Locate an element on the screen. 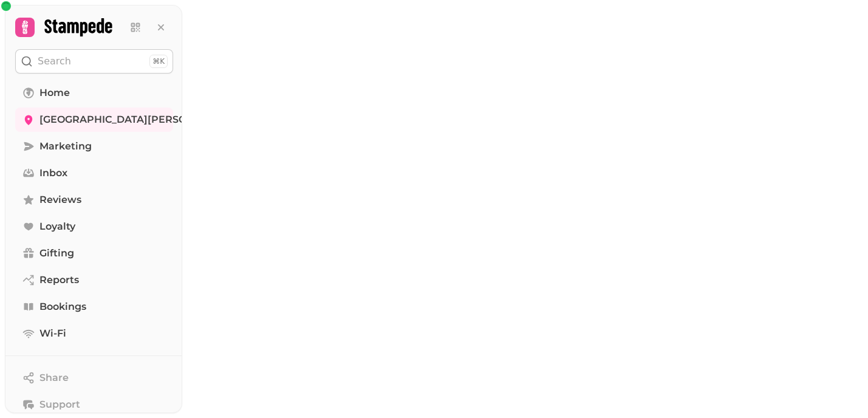 This screenshot has height=418, width=868. a: Home is located at coordinates (94, 93).